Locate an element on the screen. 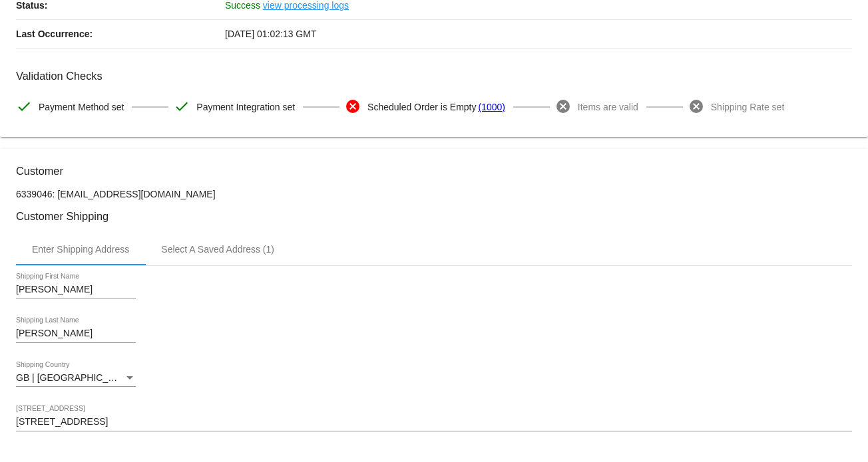  a: (1000) is located at coordinates (491, 107).